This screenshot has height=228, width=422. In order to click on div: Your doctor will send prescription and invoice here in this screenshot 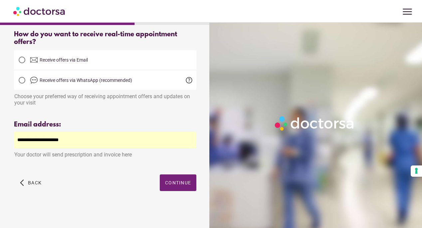, I will do `click(105, 153)`.